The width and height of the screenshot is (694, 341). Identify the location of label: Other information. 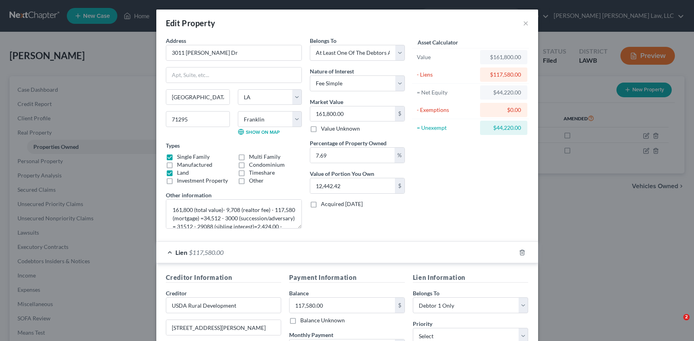
(188, 195).